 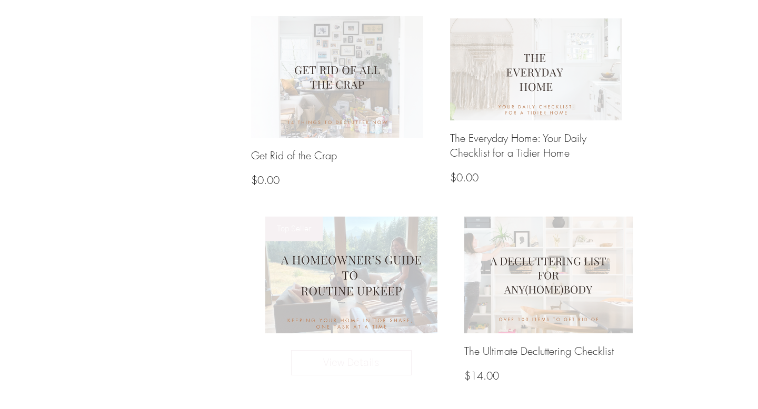 What do you see at coordinates (351, 363) in the screenshot?
I see `span: View Details` at bounding box center [351, 363].